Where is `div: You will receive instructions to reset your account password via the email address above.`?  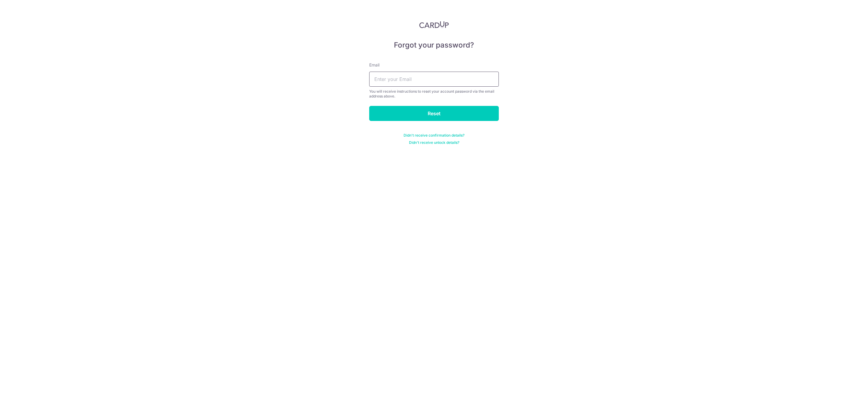
div: You will receive instructions to reset your account password via the email address above. is located at coordinates (434, 94).